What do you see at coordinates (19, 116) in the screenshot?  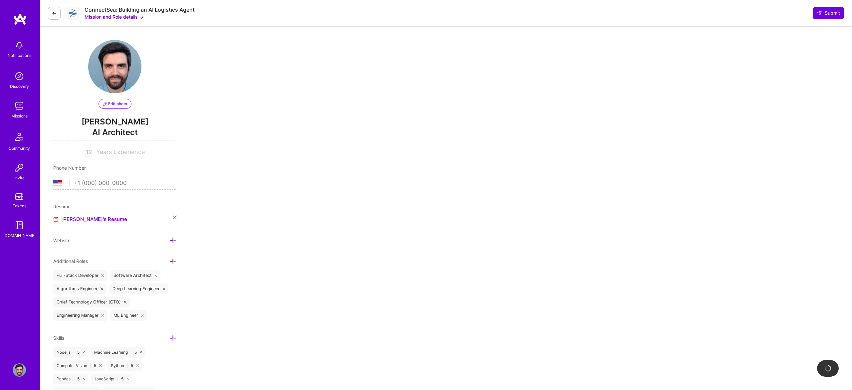 I see `div: Missions` at bounding box center [19, 116].